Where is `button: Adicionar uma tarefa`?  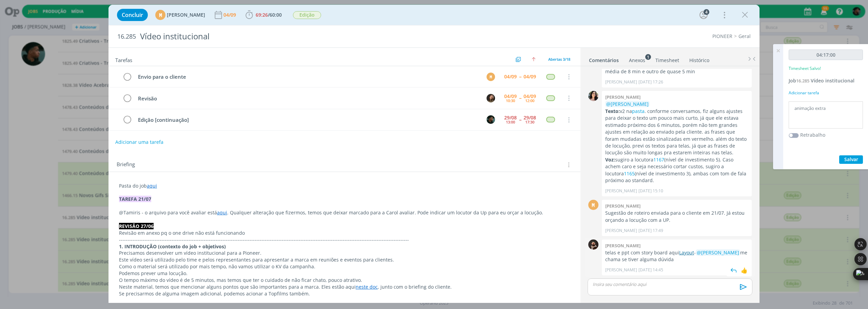 button: Adicionar uma tarefa is located at coordinates (140, 142).